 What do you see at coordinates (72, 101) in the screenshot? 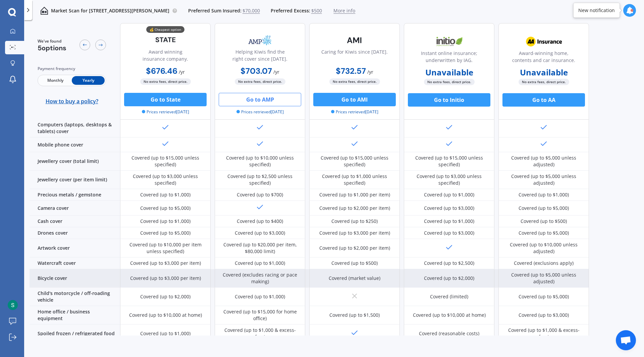
I see `span: How to buy a policy?` at bounding box center [72, 101].